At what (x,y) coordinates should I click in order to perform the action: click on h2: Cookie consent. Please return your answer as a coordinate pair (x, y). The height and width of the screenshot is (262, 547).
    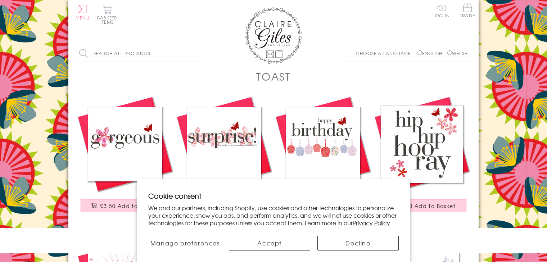
    Looking at the image, I should click on (274, 196).